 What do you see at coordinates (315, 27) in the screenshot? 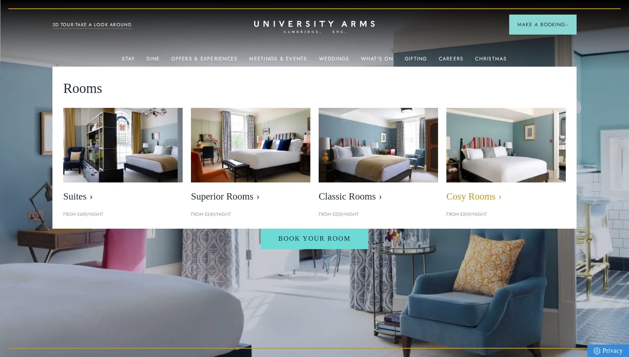
I see `a: Home` at bounding box center [315, 27].